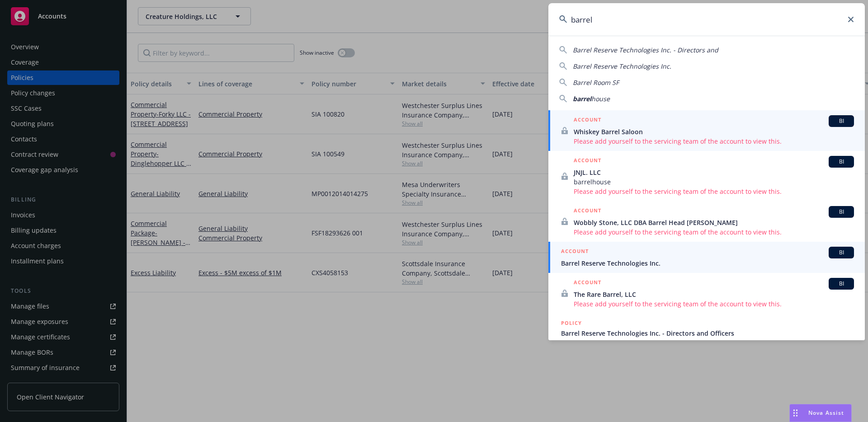  What do you see at coordinates (826, 412) in the screenshot?
I see `span: Nova Assist` at bounding box center [826, 412].